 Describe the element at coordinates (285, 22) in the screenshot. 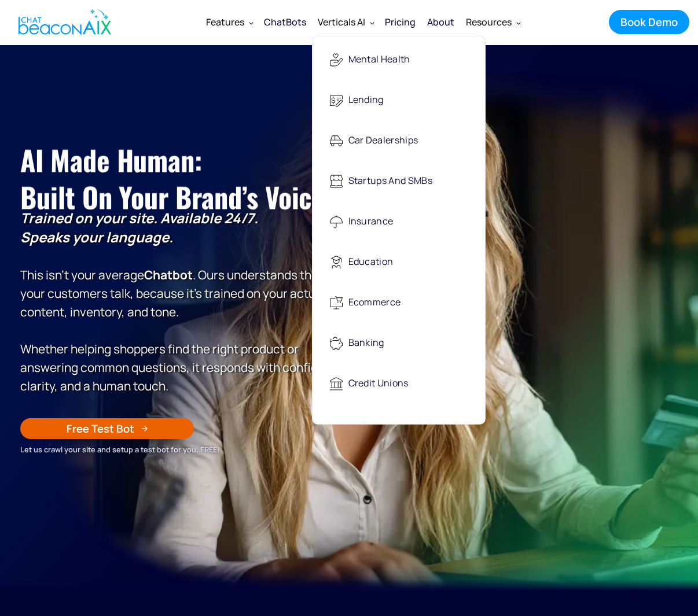

I see `div: ChatBots` at that location.